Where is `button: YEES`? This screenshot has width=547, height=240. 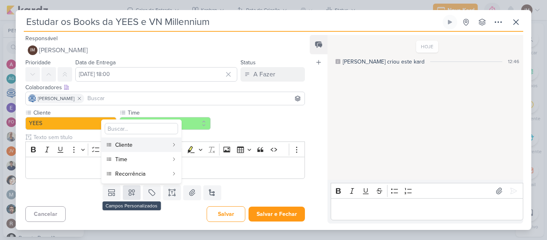
button: YEES is located at coordinates (71, 124).